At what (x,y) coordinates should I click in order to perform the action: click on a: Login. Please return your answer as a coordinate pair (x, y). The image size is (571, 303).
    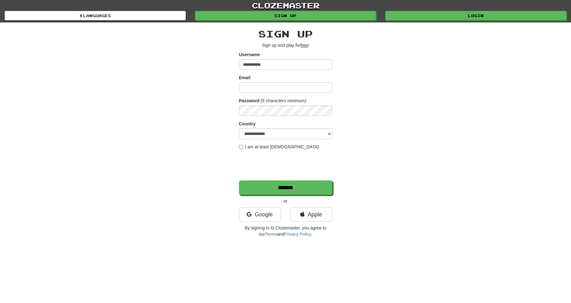
    Looking at the image, I should click on (476, 16).